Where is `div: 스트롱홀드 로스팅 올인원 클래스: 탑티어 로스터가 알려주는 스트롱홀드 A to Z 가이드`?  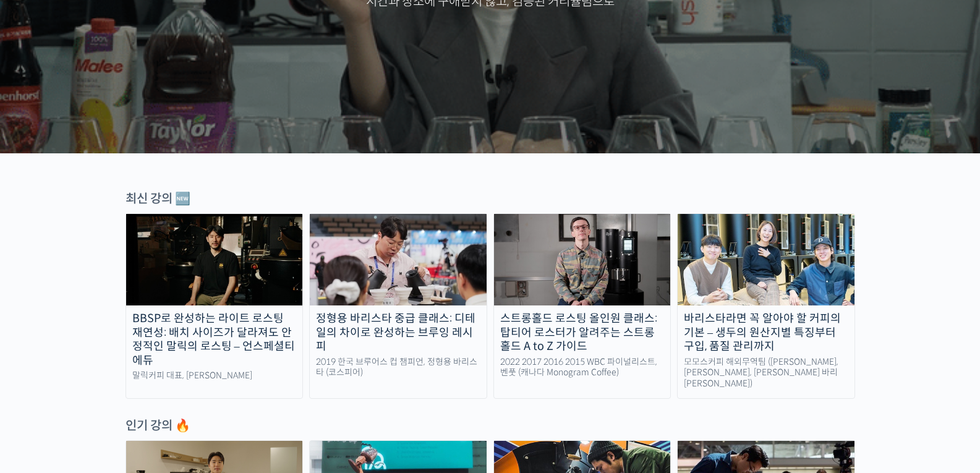 div: 스트롱홀드 로스팅 올인원 클래스: 탑티어 로스터가 알려주는 스트롱홀드 A to Z 가이드 is located at coordinates (583, 333).